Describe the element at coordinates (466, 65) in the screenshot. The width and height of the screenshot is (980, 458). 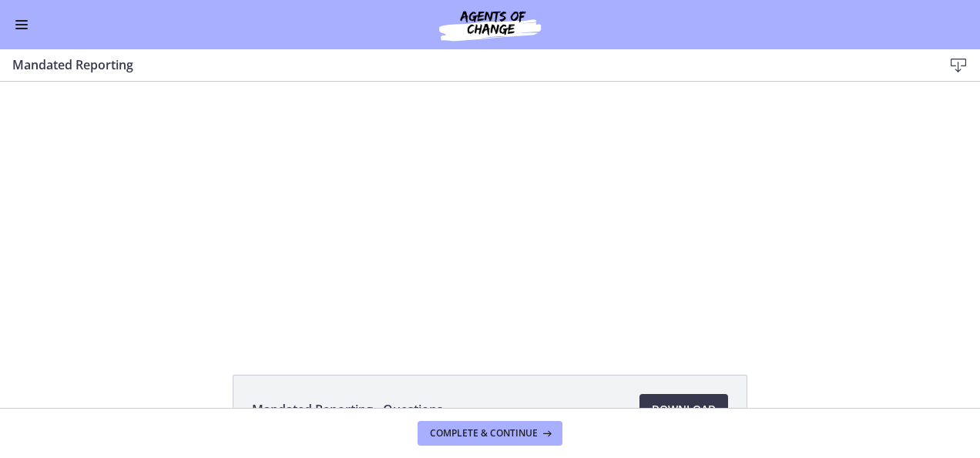
I see `h3: Mandated Reporting` at that location.